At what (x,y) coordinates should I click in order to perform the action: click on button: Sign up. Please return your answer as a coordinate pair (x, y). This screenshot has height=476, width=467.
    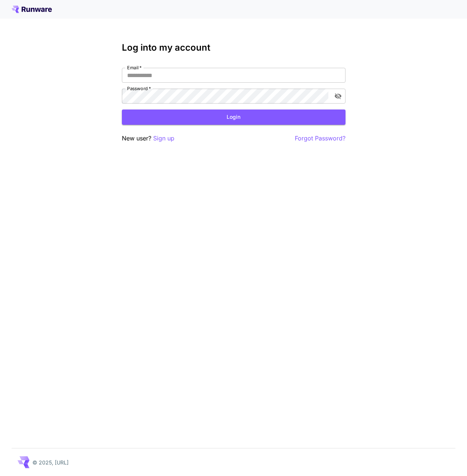
    Looking at the image, I should click on (164, 138).